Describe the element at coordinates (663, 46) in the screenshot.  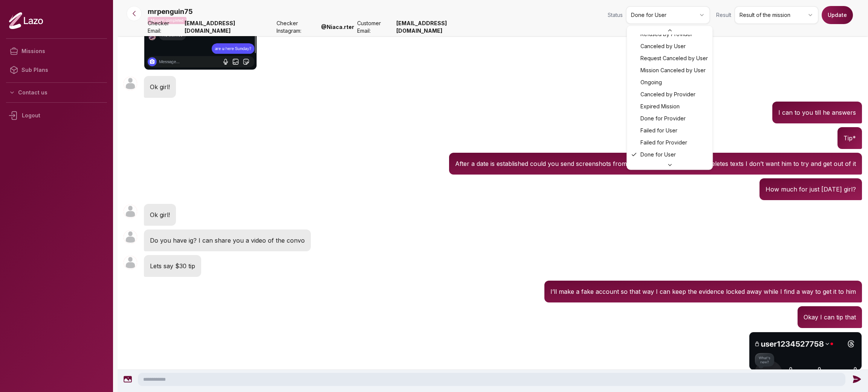
I see `span: Canceled by User` at that location.